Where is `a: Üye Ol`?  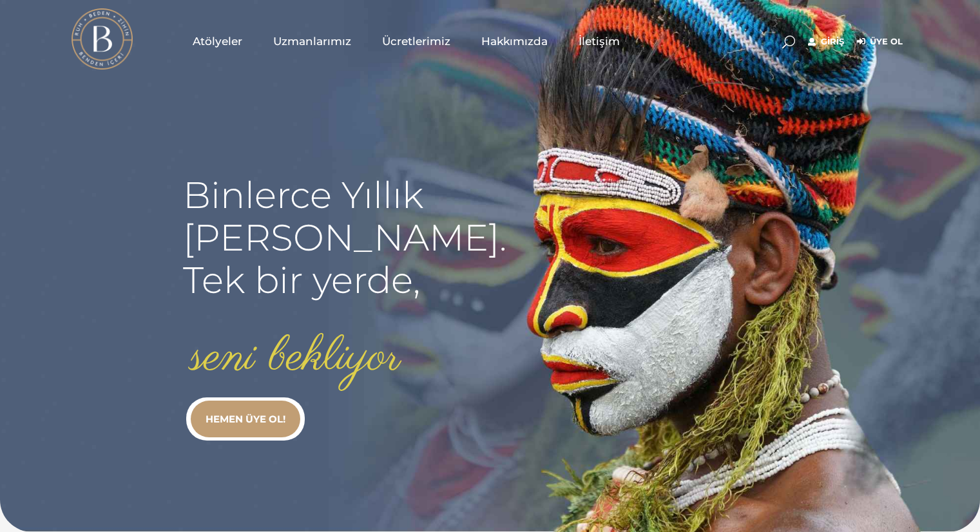
a: Üye Ol is located at coordinates (879, 42).